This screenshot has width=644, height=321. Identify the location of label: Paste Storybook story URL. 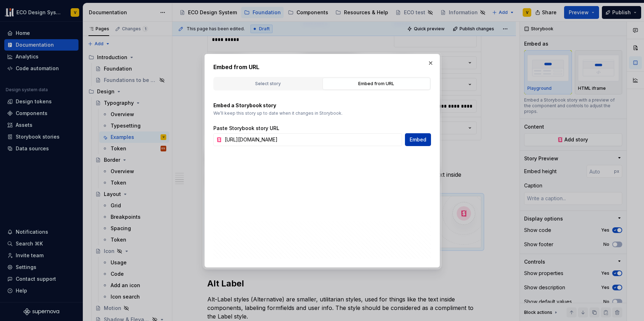
(246, 128).